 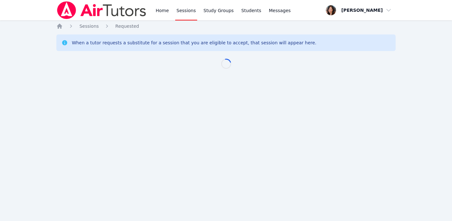 I want to click on img: Air Tutors, so click(x=101, y=10).